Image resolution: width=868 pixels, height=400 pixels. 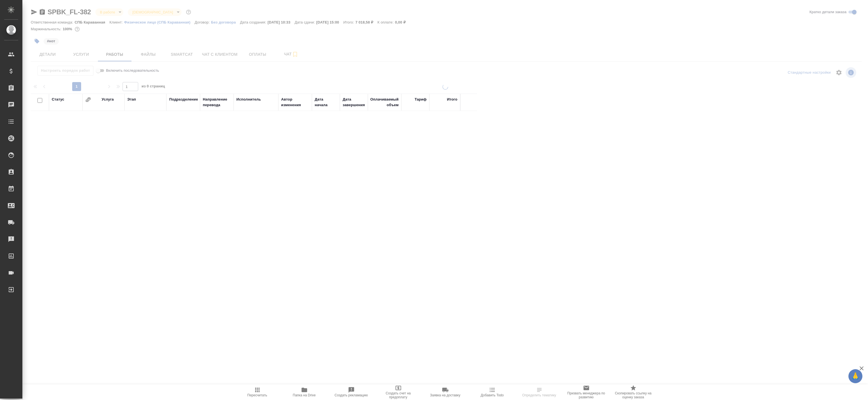 I want to click on div: Исполнитель, so click(x=249, y=100).